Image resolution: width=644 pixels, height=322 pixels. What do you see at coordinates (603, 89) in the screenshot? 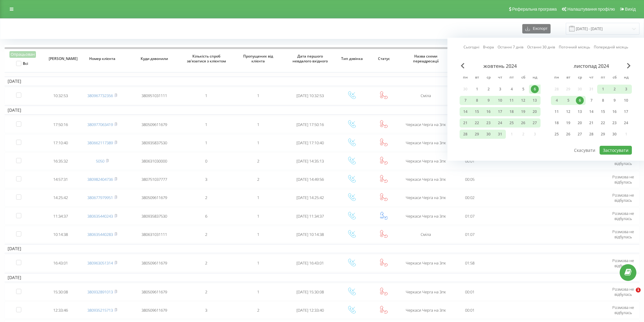
I see `div: 1` at bounding box center [603, 89].